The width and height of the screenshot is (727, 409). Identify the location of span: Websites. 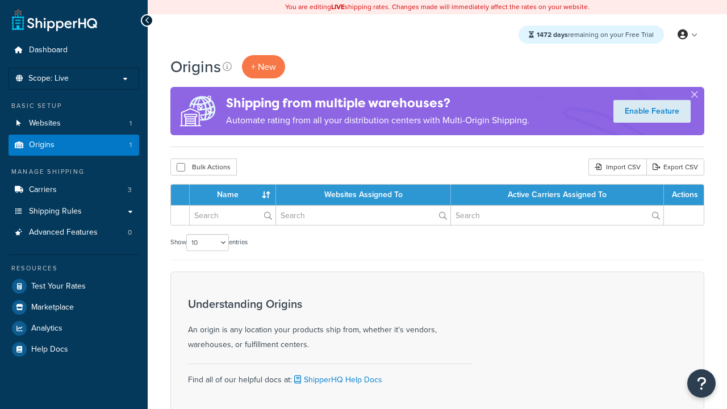
(45, 123).